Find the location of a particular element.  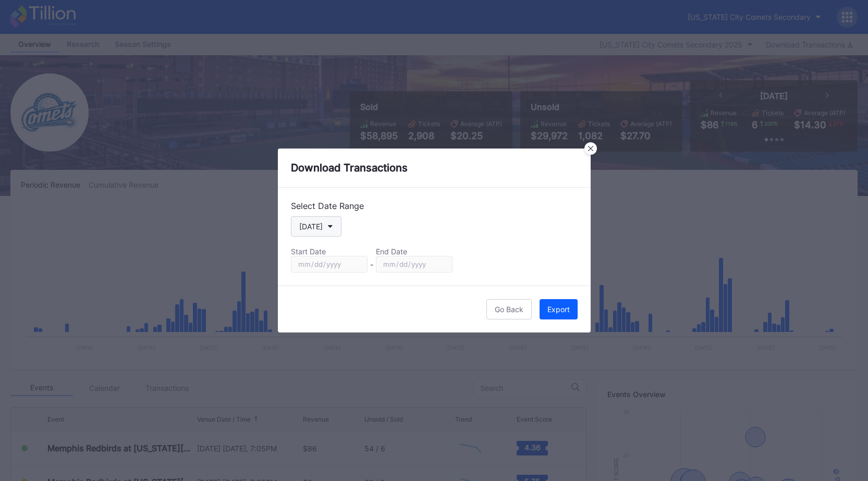

div: Go Back is located at coordinates (509, 309).